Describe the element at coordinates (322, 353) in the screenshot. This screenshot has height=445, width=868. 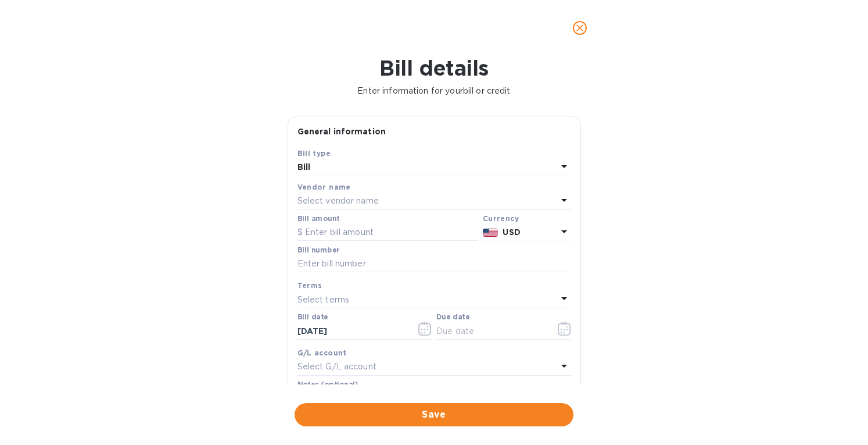
I see `b: G/L account` at that location.